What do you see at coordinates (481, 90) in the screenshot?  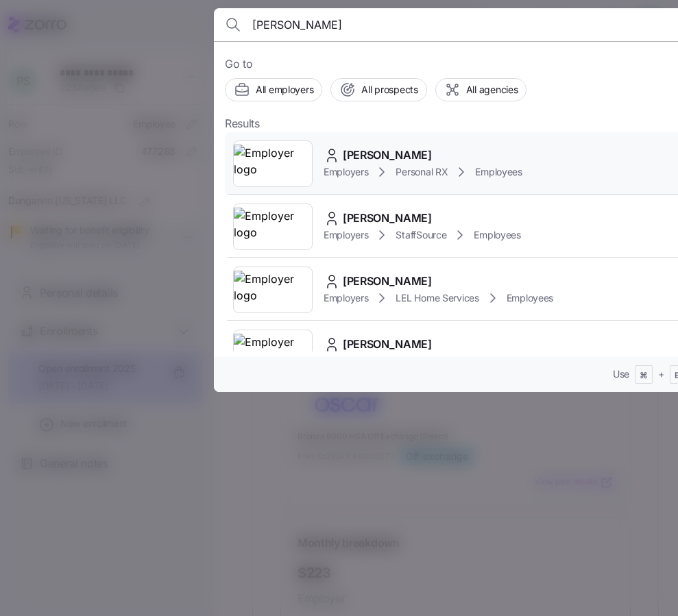 I see `button: All agencies` at bounding box center [481, 90].